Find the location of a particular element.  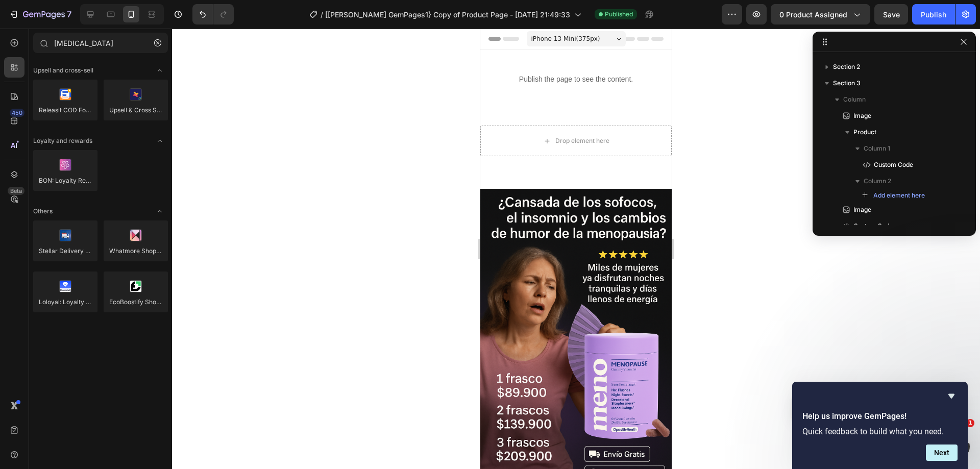

span: Save is located at coordinates (891, 14).